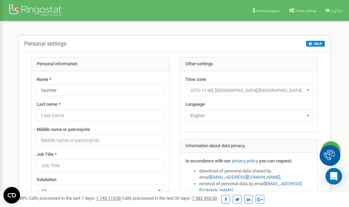 The width and height of the screenshot is (349, 207). Describe the element at coordinates (334, 177) in the screenshot. I see `div: Open Intercom Messenger` at that location.